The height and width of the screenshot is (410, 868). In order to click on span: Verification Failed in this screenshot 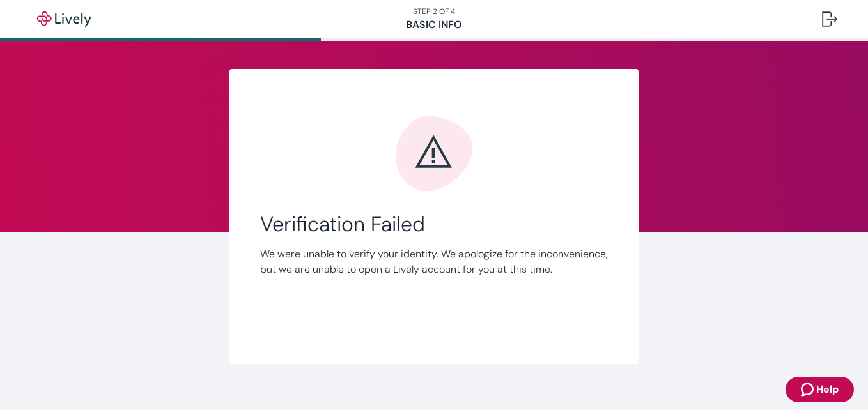, I will do `click(434, 224)`.